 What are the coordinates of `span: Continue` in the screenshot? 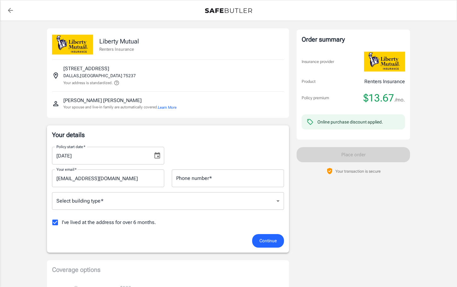 It's located at (268, 241).